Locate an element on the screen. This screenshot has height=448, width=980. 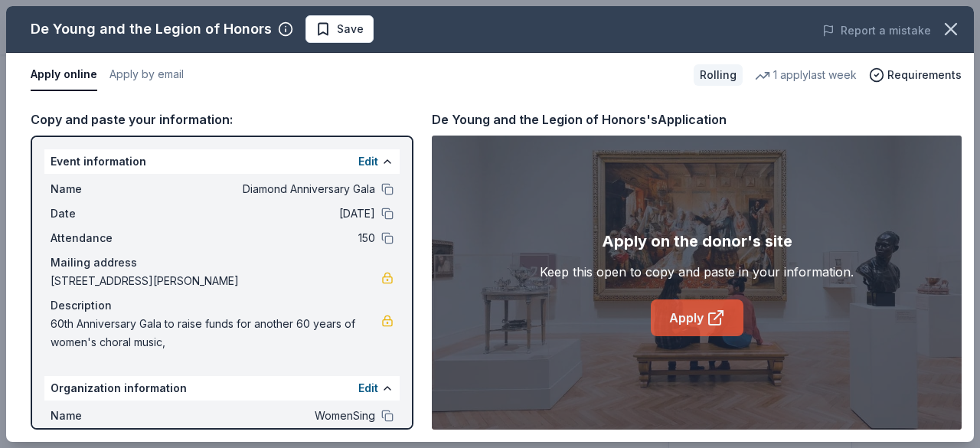
div: Keep this open to copy and paste in your information. is located at coordinates (696, 272).